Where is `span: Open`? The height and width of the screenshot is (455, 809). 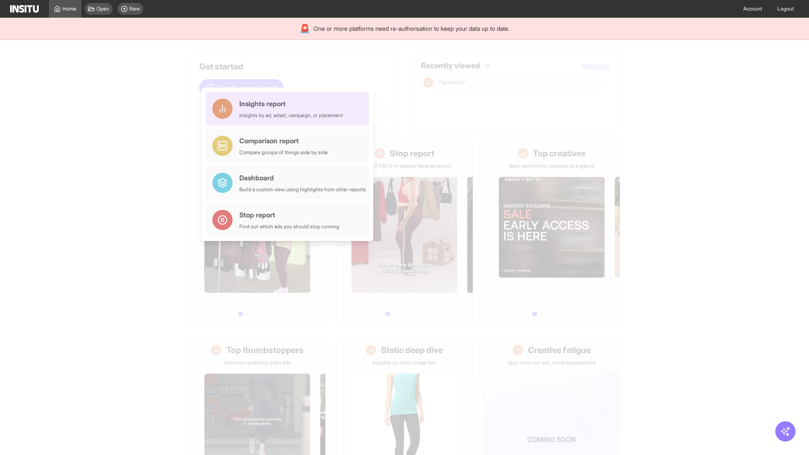 span: Open is located at coordinates (103, 9).